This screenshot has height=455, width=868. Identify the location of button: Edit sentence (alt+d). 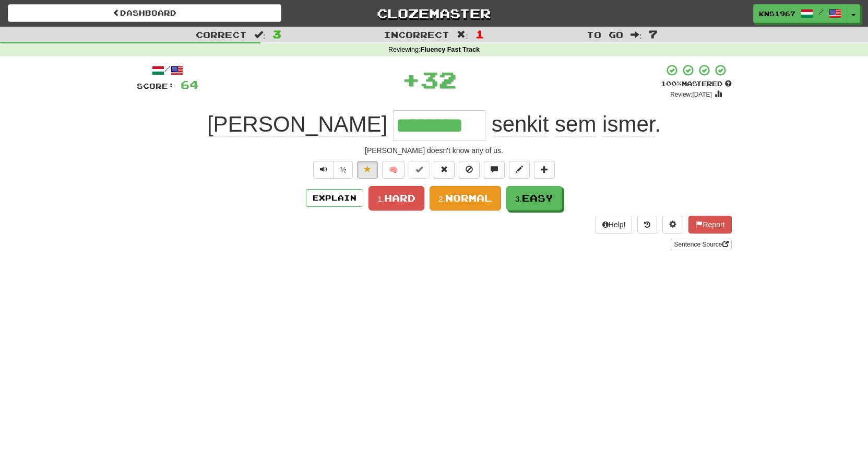
(519, 170).